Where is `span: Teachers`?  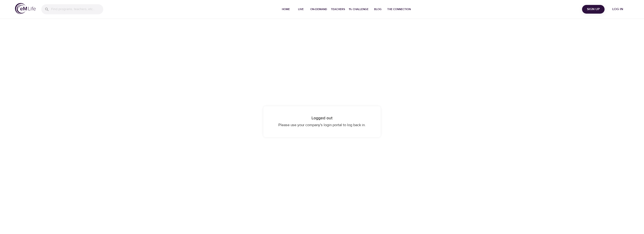
span: Teachers is located at coordinates (338, 9).